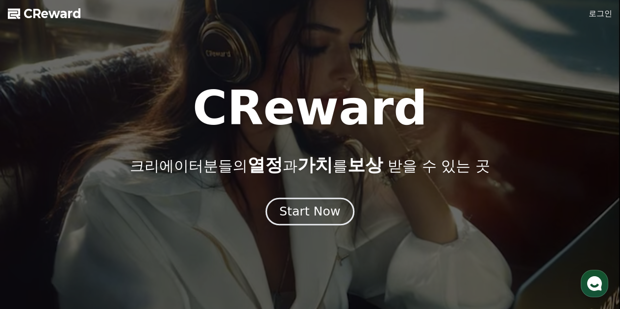  I want to click on span: 열정, so click(265, 165).